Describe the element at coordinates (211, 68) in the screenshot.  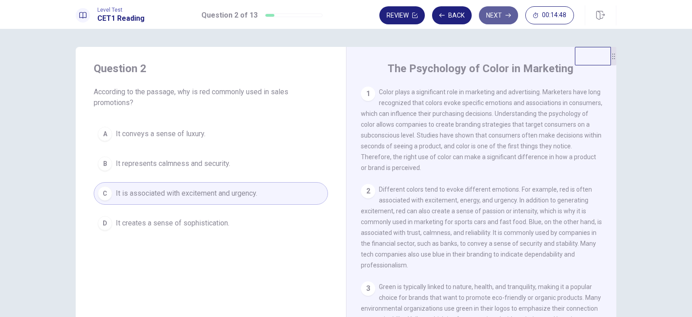
I see `h4: Question 2` at that location.